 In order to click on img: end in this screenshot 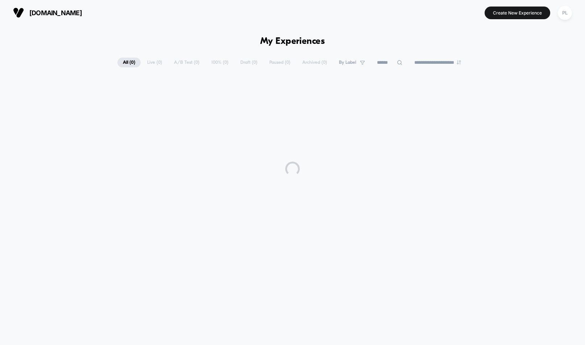, I will do `click(459, 62)`.